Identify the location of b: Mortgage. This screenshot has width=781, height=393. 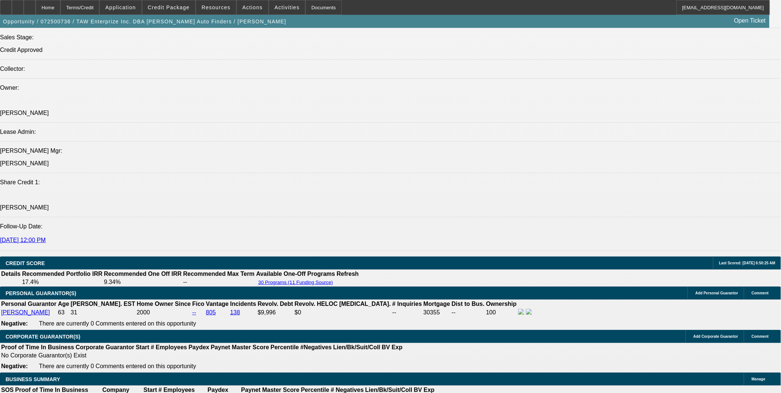
(437, 303).